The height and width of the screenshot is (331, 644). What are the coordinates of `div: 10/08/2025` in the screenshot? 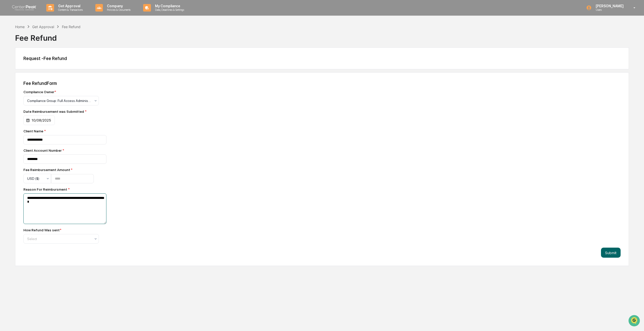 It's located at (39, 120).